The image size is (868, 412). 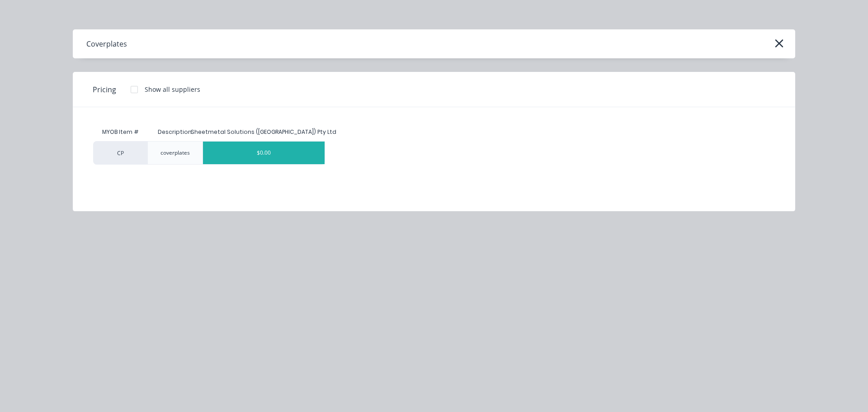 I want to click on div: Description, so click(x=174, y=132).